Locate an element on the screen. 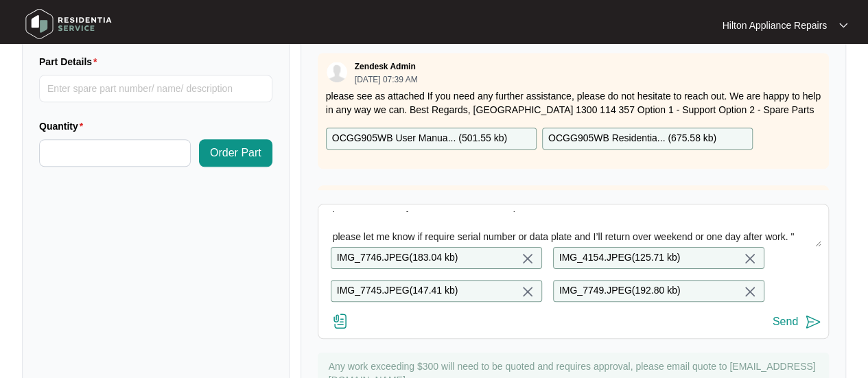 Image resolution: width=868 pixels, height=378 pixels. input: Part Details is located at coordinates (155, 89).